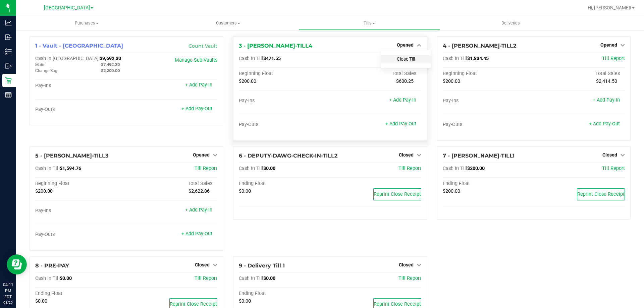  Describe the element at coordinates (8, 51) in the screenshot. I see `inline-svg: Inventory` at that location.